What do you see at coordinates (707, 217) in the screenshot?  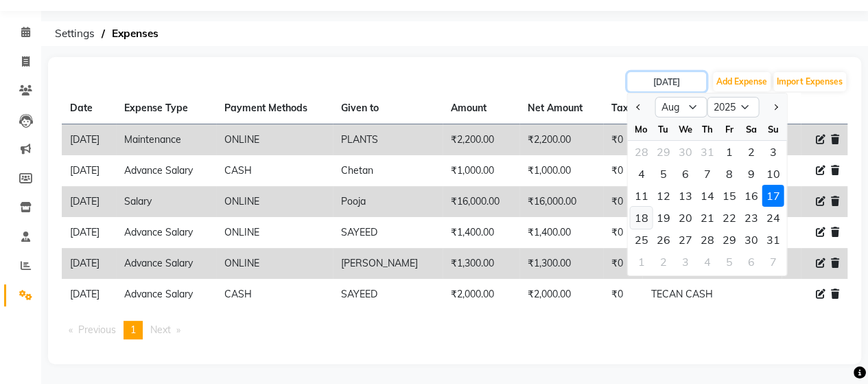 I see `div: 21` at bounding box center [707, 217].